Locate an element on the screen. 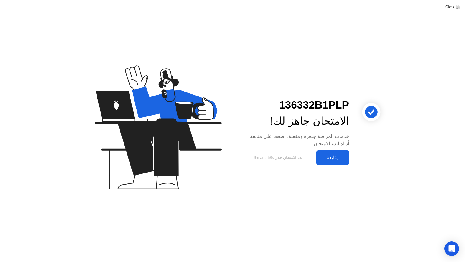 This screenshot has height=262, width=465. span: 9m and 58s is located at coordinates (264, 157).